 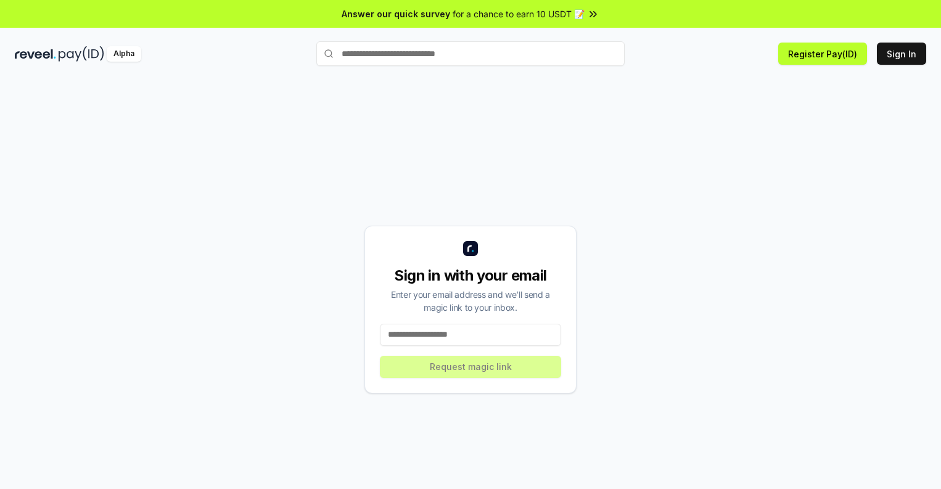 I want to click on img: pay_id, so click(x=81, y=54).